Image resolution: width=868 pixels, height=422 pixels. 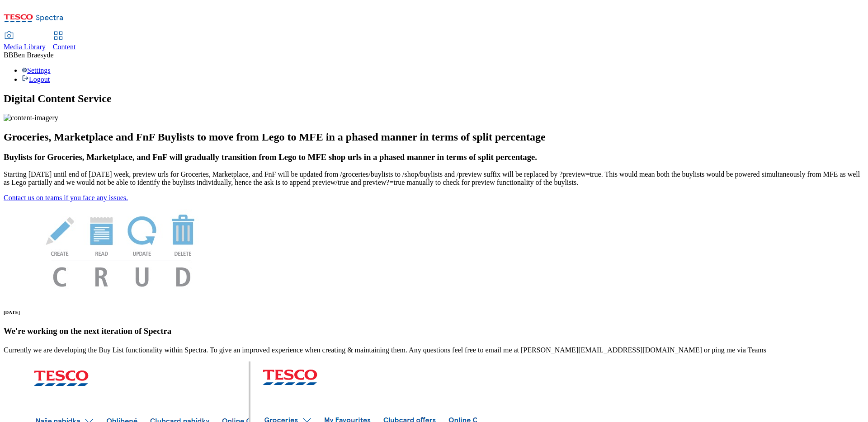 I want to click on a: Content, so click(x=64, y=41).